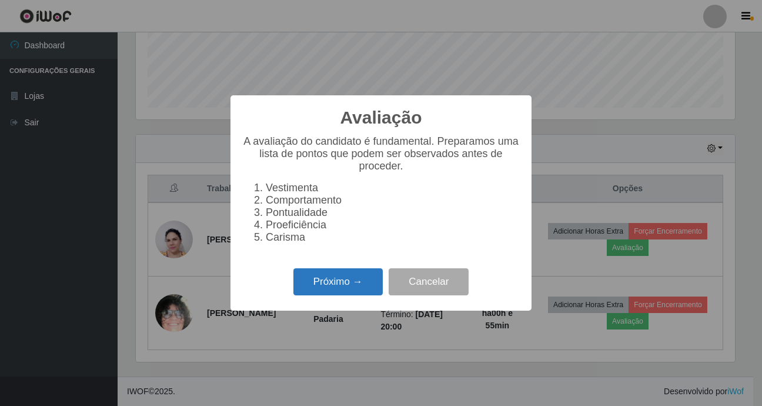  I want to click on li: Vestimenta, so click(393, 188).